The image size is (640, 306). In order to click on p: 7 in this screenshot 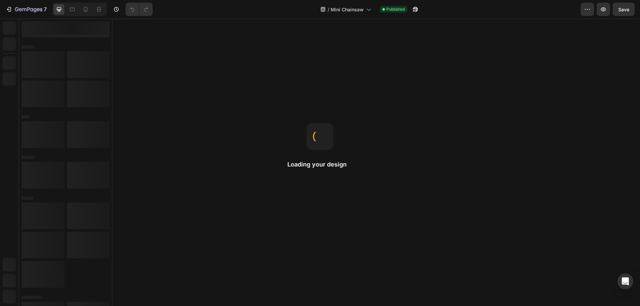, I will do `click(45, 9)`.